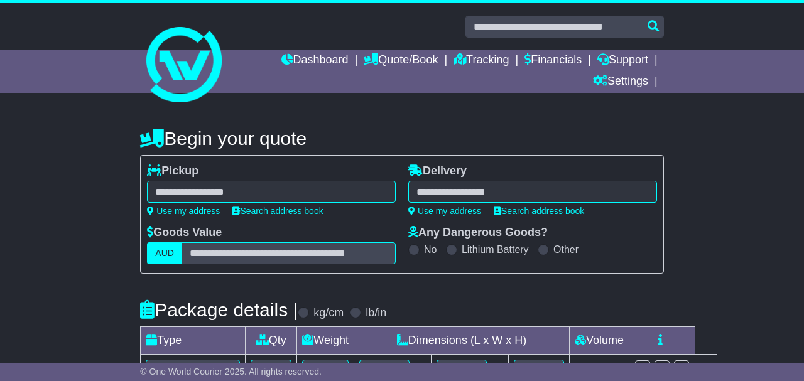 This screenshot has width=804, height=381. Describe the element at coordinates (462, 341) in the screenshot. I see `td: Dimensions (L x W x H)` at that location.